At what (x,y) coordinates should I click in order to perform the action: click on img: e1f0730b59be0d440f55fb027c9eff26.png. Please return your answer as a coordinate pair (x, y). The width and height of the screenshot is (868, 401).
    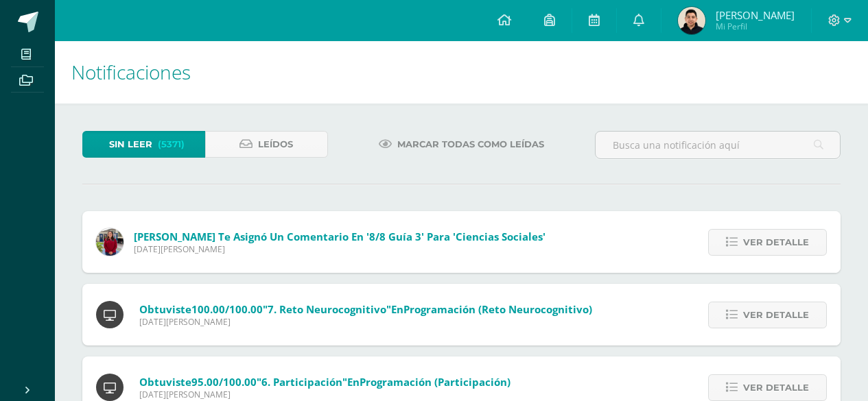
    Looking at the image, I should click on (110, 242).